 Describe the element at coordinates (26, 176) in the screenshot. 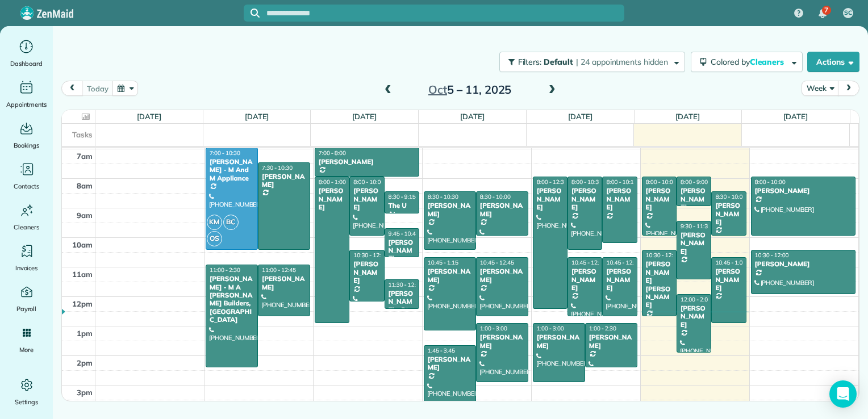

I see `a: Contacts` at that location.